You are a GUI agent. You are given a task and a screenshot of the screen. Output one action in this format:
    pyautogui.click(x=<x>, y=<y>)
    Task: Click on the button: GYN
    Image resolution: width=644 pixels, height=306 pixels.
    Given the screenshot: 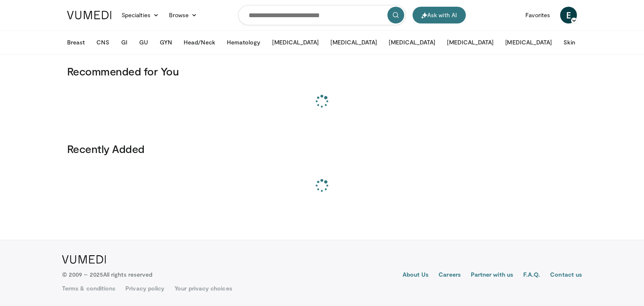 What is the action you would take?
    pyautogui.click(x=166, y=42)
    